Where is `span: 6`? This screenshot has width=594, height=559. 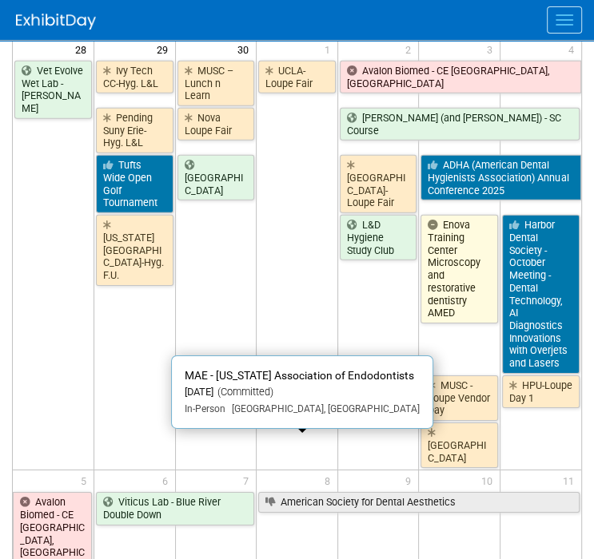 span: 6 is located at coordinates (168, 480).